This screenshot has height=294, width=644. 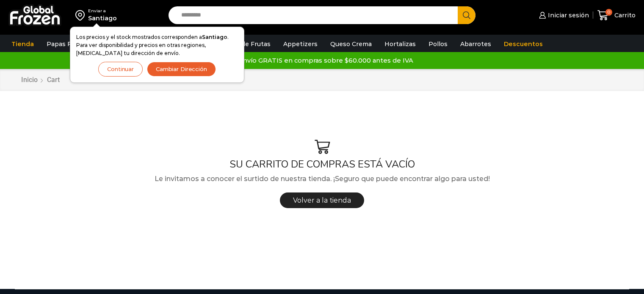 What do you see at coordinates (322, 164) in the screenshot?
I see `h1: SU CARRITO DE COMPRAS ESTÁ VACÍO` at bounding box center [322, 164].